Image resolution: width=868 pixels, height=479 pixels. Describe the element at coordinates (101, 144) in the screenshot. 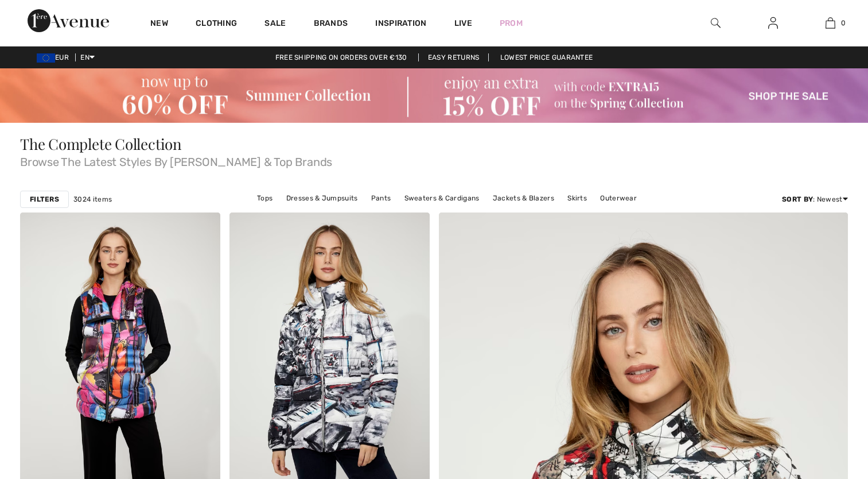

I see `span: The Complete Collection` at that location.